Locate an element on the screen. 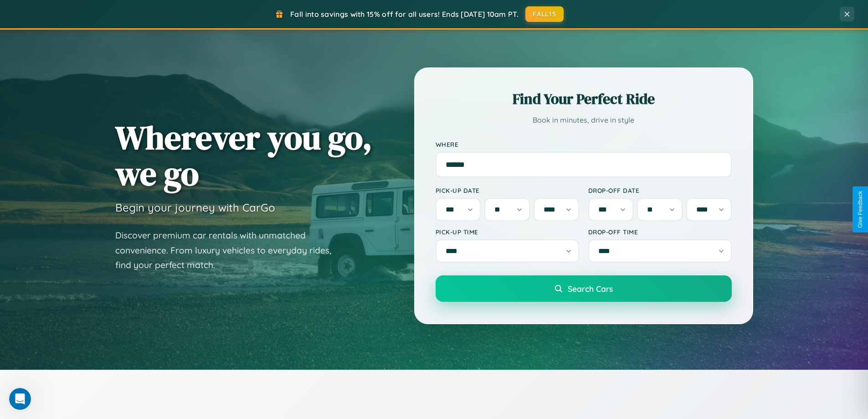 The width and height of the screenshot is (868, 419). label: Where is located at coordinates (584, 144).